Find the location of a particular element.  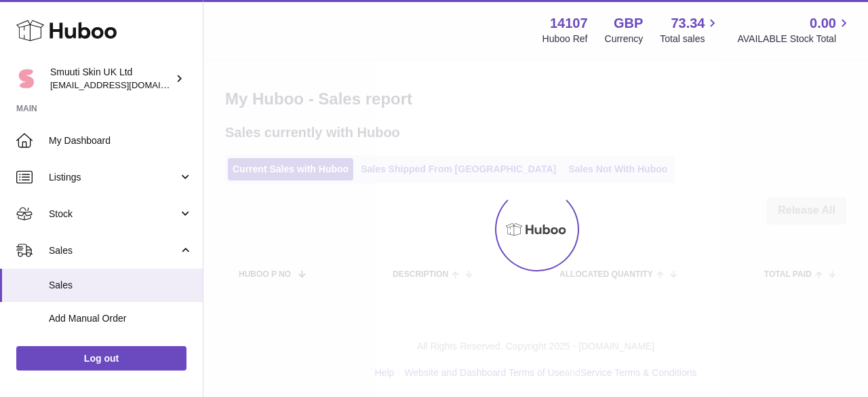

span: 0.00 is located at coordinates (823, 23).